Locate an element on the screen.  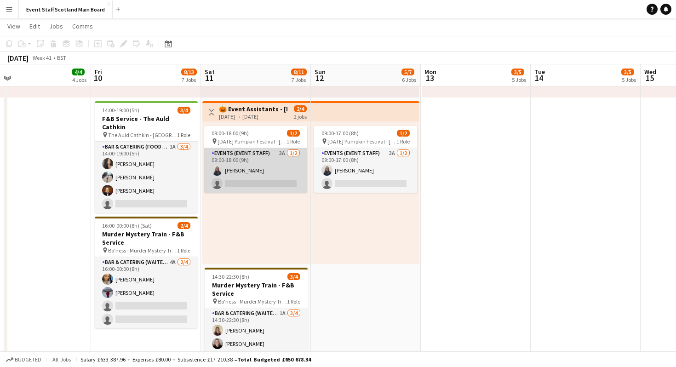
span: 8/13 is located at coordinates (189, 72).